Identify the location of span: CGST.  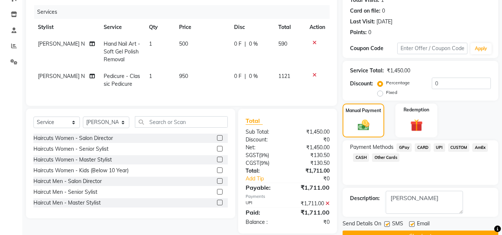
(252, 163).